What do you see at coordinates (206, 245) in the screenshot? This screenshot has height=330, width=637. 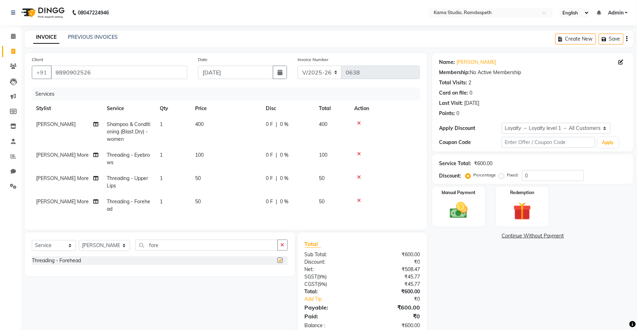 I see `input: Search or Scan` at bounding box center [206, 245].